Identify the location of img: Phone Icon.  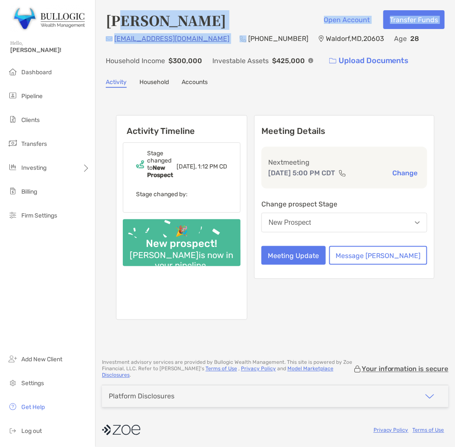
(243, 39).